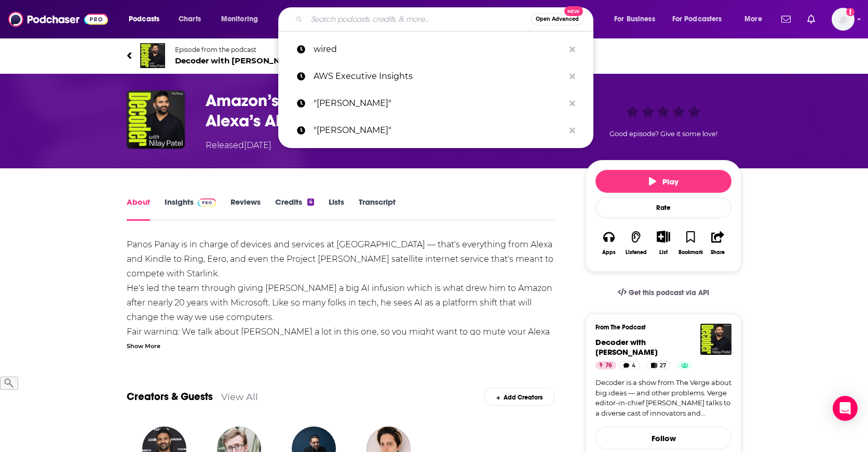 This screenshot has width=868, height=452. What do you see at coordinates (635, 19) in the screenshot?
I see `span: For Business` at bounding box center [635, 19].